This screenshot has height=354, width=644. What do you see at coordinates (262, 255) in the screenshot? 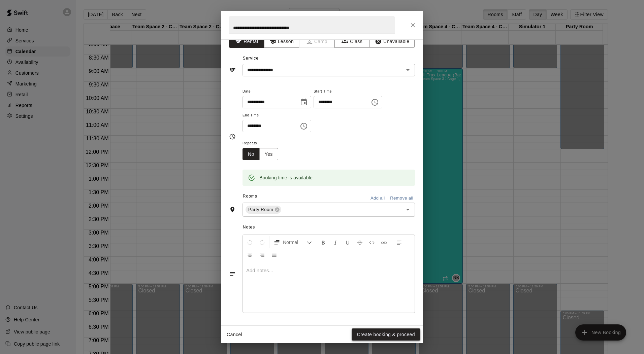
I see `button: Right Align` at bounding box center [262, 255].